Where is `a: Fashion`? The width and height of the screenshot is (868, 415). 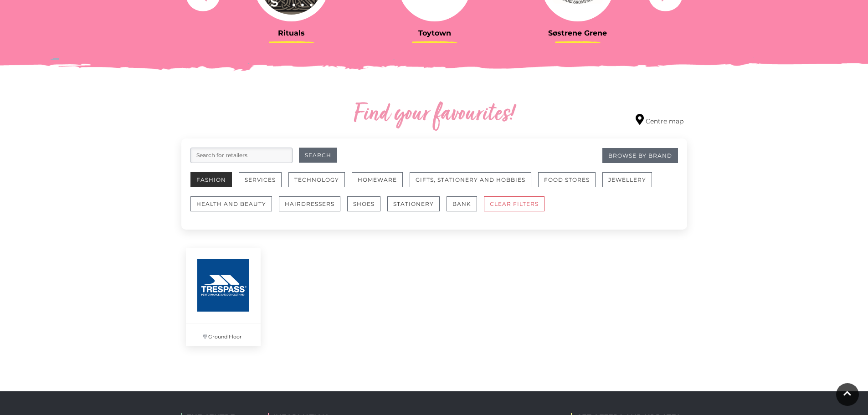
a: Fashion is located at coordinates (215, 184).